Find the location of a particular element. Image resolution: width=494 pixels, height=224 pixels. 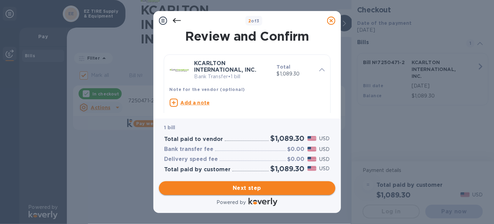

button: Next step is located at coordinates (247, 188).